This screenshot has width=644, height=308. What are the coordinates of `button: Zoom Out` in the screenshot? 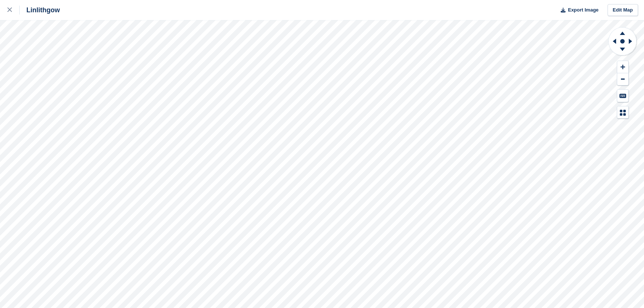 It's located at (623, 80).